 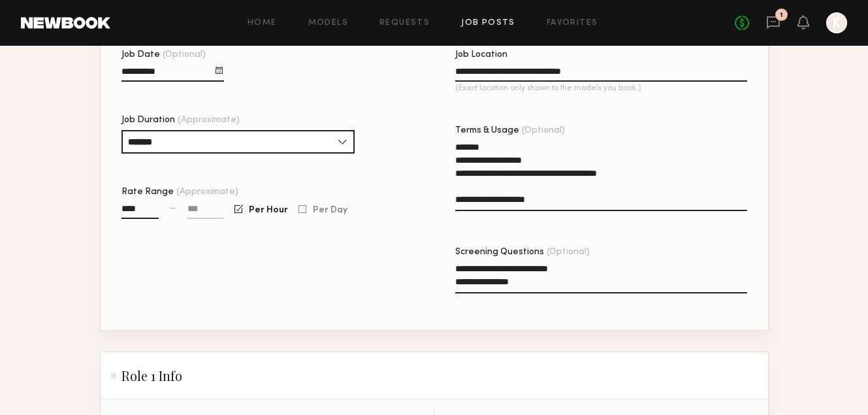 What do you see at coordinates (781, 15) in the screenshot?
I see `div: 1` at bounding box center [781, 15].